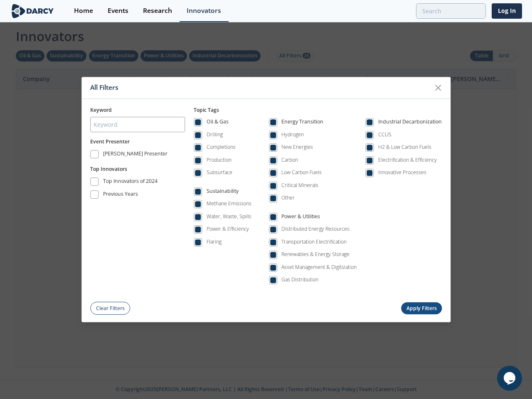 Image resolution: width=532 pixels, height=399 pixels. Describe the element at coordinates (84, 11) in the screenshot. I see `div: Home` at that location.